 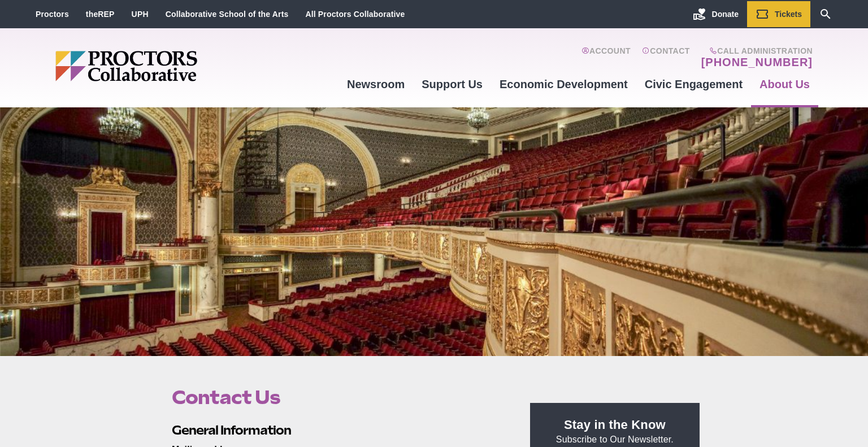 I want to click on p: Subscribe to Our Newsletter., so click(x=615, y=431).